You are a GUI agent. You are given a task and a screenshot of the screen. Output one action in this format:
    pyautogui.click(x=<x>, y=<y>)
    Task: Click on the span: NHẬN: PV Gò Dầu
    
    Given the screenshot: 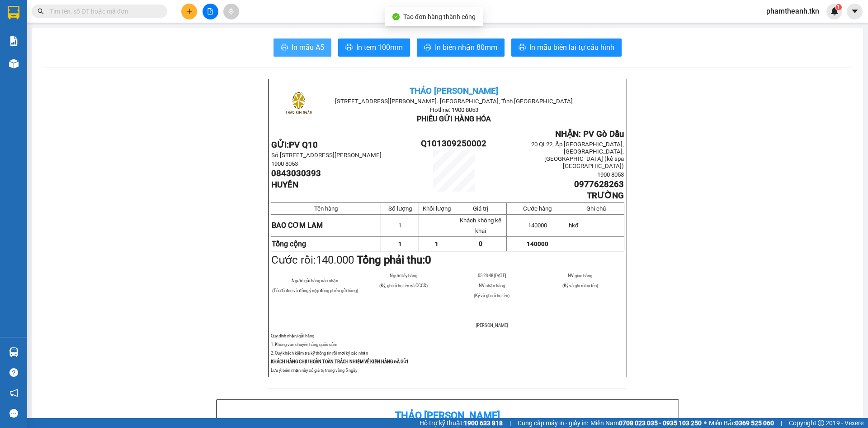 What is the action you would take?
    pyautogui.click(x=589, y=134)
    